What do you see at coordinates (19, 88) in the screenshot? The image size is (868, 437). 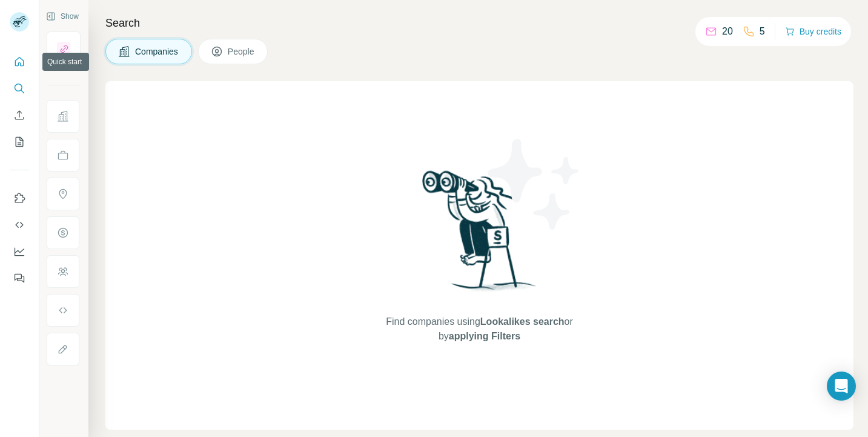 I see `button: Search` at bounding box center [19, 88].